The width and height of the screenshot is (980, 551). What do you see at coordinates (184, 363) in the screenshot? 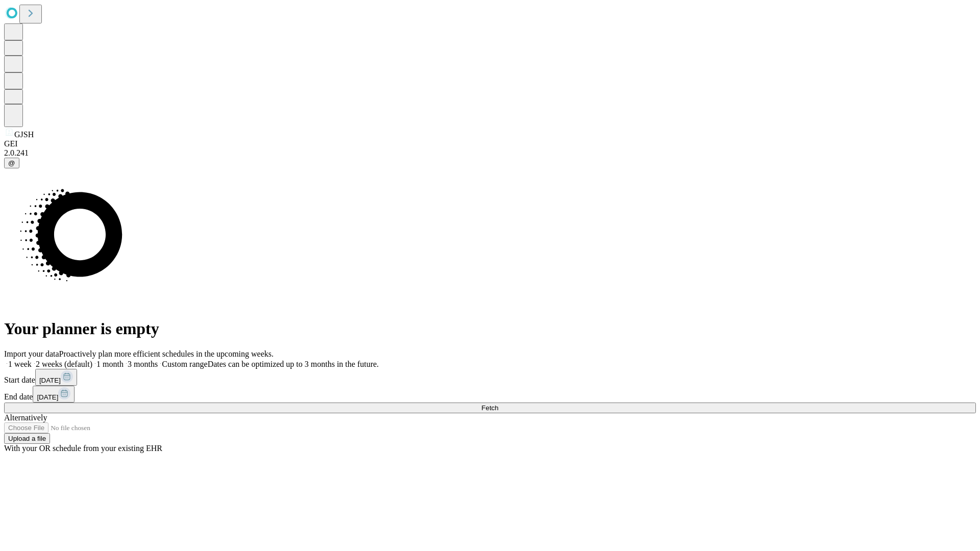
I see `span: Custom range` at bounding box center [184, 363].